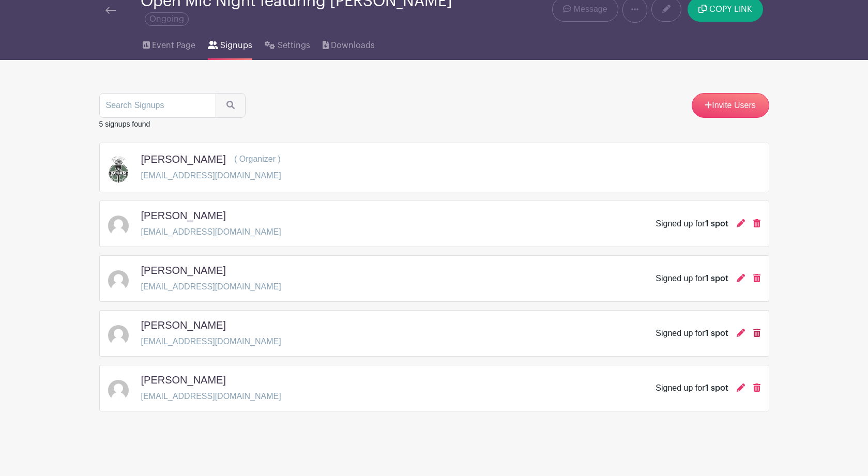  I want to click on a: Downloads, so click(348, 44).